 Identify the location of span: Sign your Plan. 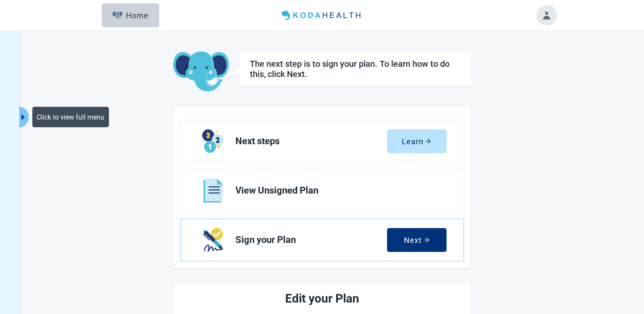
(311, 240).